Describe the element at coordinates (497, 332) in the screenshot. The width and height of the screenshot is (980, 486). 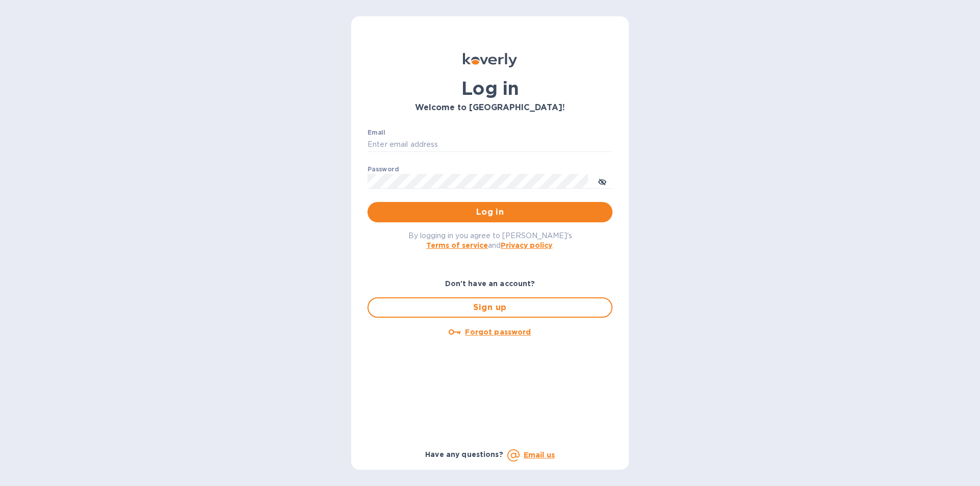
I see `u: Forgot password` at that location.